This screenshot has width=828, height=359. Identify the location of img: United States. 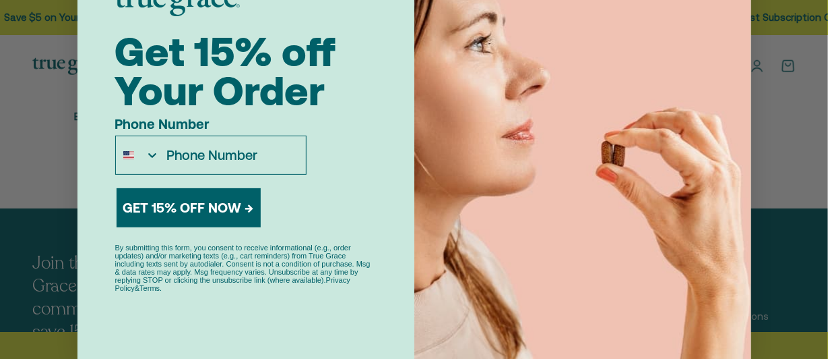
(129, 155).